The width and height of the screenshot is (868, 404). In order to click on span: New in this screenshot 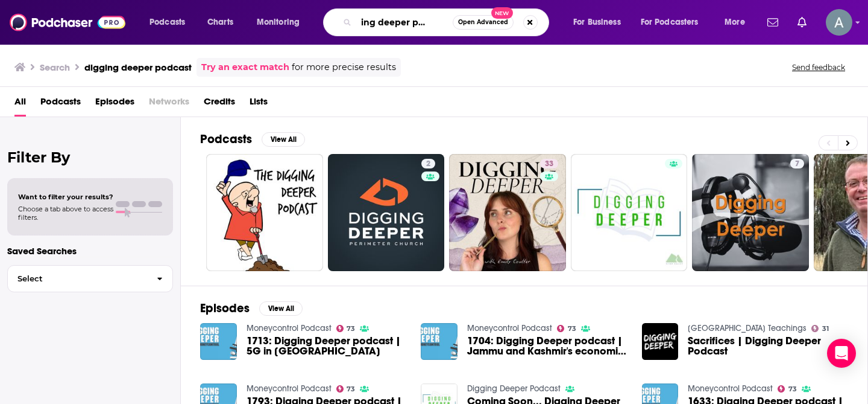, I will do `click(502, 13)`.